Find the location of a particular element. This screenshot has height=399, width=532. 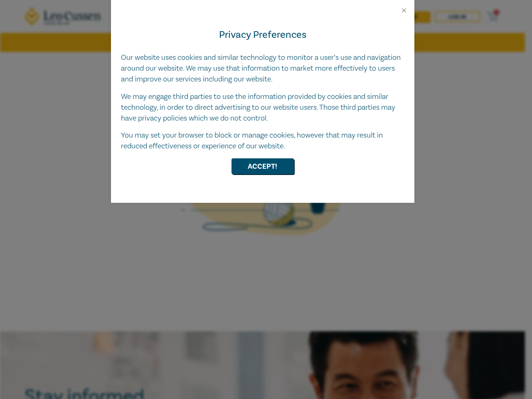

h4: Privacy Preferences is located at coordinates (263, 35).